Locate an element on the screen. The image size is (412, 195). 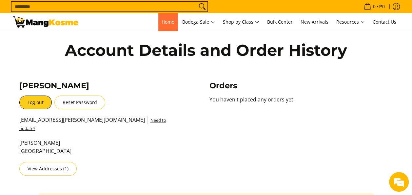
img: Account | Mang Kosme is located at coordinates (46, 22).